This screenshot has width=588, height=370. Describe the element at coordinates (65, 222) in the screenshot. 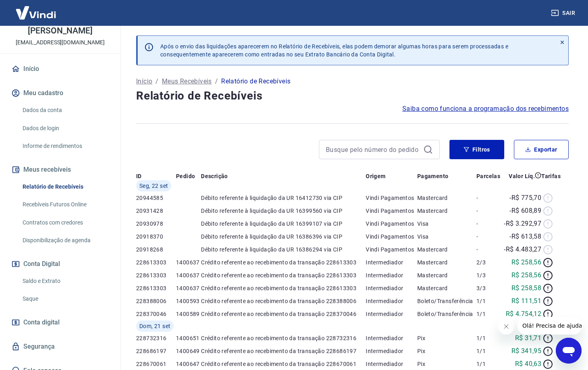

I see `a: Contratos com credores` at that location.